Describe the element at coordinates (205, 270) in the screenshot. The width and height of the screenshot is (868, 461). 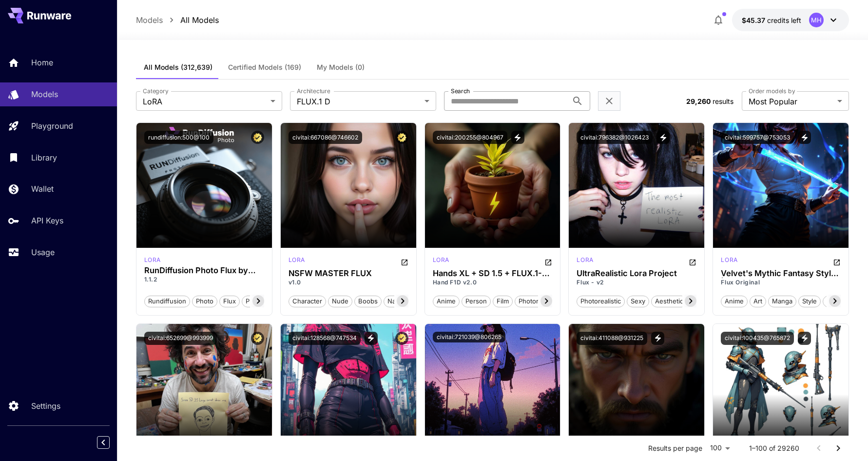
I see `h3: RunDiffusion Photo Flux by RunDiffusion` at that location.